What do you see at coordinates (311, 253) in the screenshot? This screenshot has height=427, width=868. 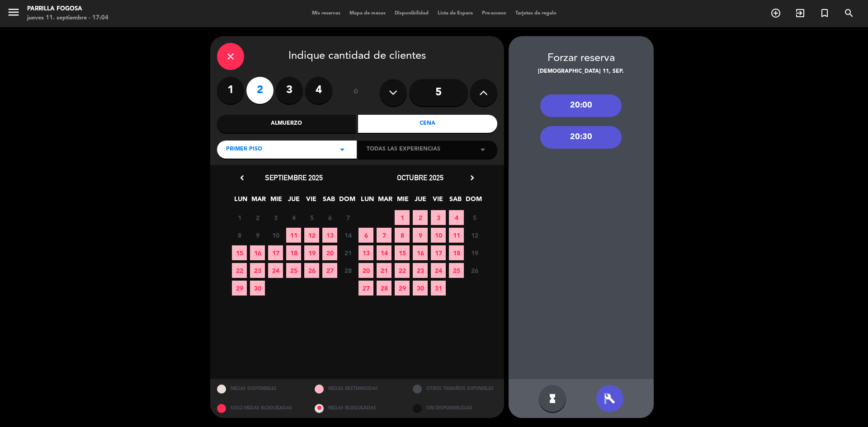 I see `span: 19` at bounding box center [311, 253].